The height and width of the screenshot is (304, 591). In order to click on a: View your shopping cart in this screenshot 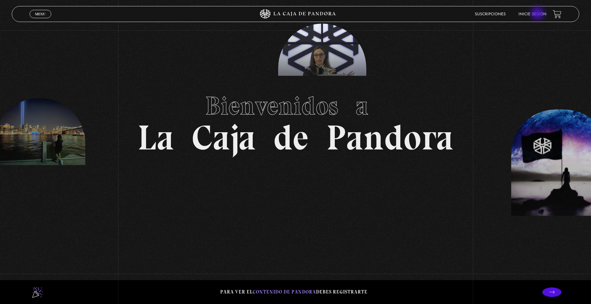, I will do `click(557, 14)`.